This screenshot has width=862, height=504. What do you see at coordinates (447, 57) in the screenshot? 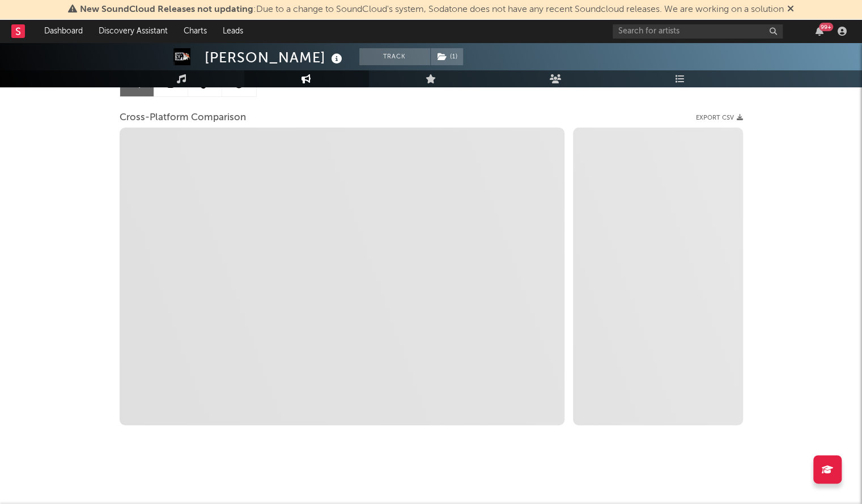
I see `span: ( 1 )` at bounding box center [447, 57].